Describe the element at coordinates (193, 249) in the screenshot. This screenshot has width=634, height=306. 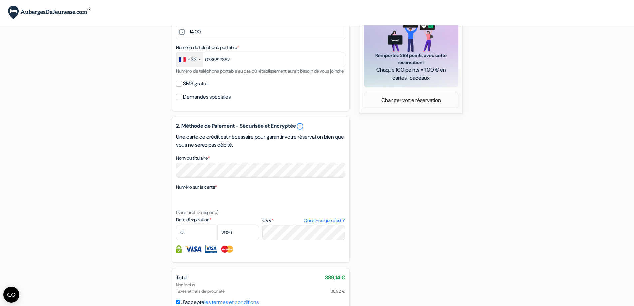
I see `img: Visa` at that location.